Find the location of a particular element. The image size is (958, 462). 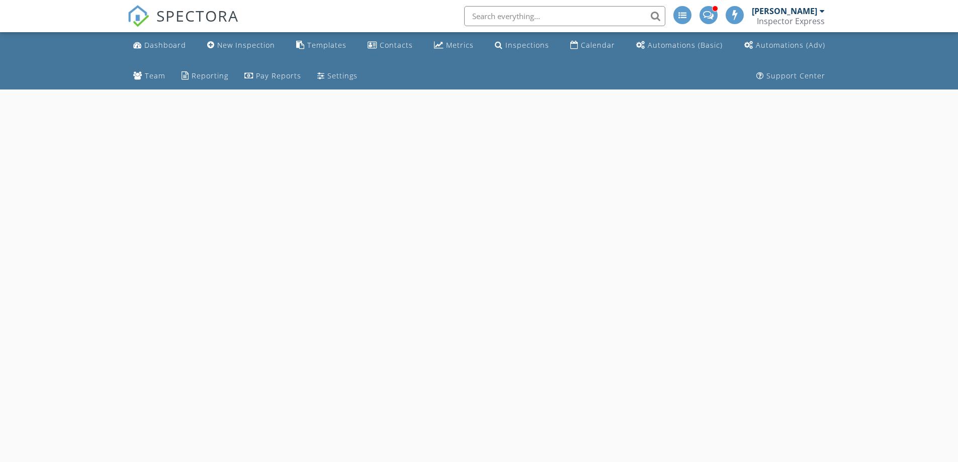

div: Inspector Express is located at coordinates (790, 21).